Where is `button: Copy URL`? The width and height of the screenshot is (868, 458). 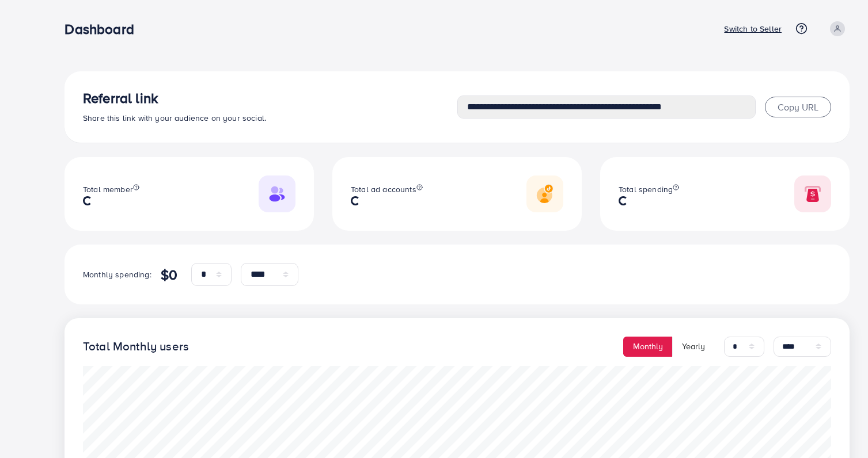 button: Copy URL is located at coordinates (798, 107).